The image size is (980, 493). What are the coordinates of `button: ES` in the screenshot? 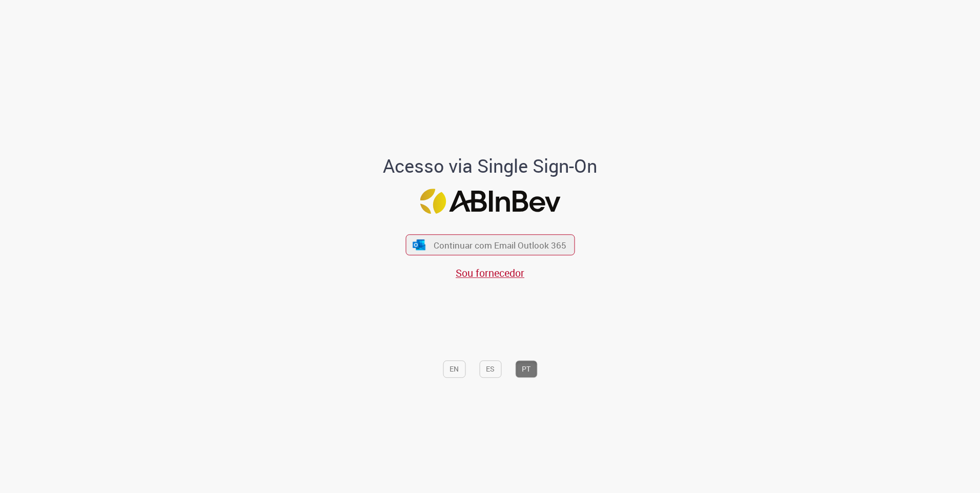 It's located at (490, 369).